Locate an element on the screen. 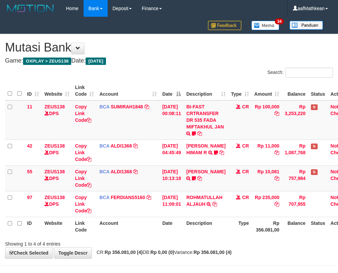  img: panduan.png is located at coordinates (306, 25).